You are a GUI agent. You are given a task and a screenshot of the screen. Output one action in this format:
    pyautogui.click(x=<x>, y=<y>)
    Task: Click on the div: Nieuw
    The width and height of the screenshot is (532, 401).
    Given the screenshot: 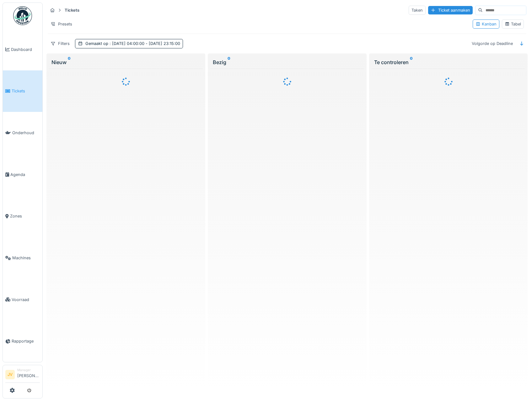 What is the action you would take?
    pyautogui.click(x=126, y=63)
    